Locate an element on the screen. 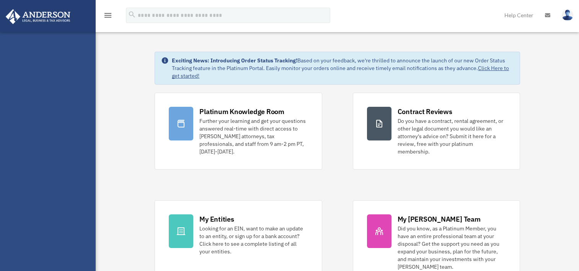 The image size is (579, 271). a: menu is located at coordinates (108, 16).